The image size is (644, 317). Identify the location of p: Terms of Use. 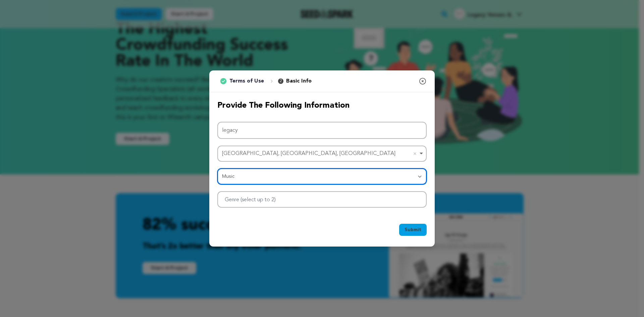
(247, 81).